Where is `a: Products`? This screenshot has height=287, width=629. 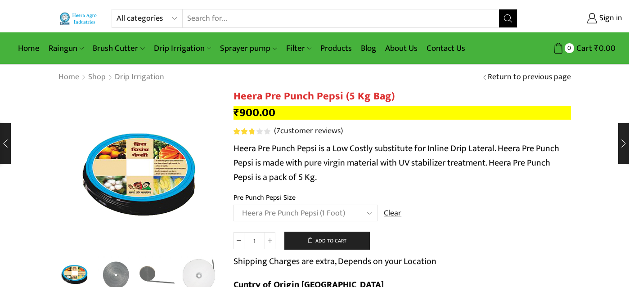 a: Products is located at coordinates (336, 48).